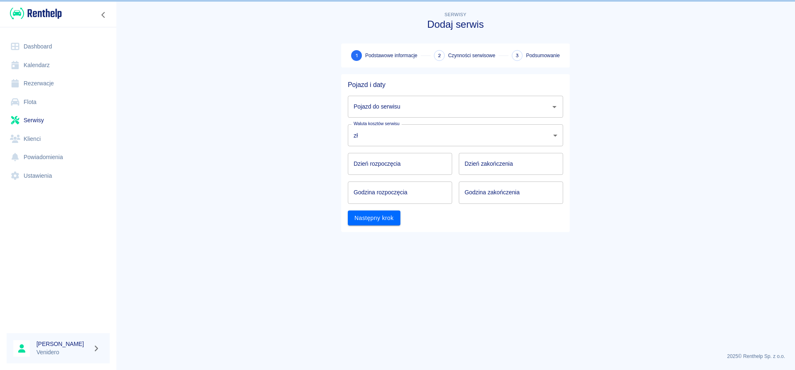 The width and height of the screenshot is (795, 370). I want to click on a: Kalendarz, so click(58, 65).